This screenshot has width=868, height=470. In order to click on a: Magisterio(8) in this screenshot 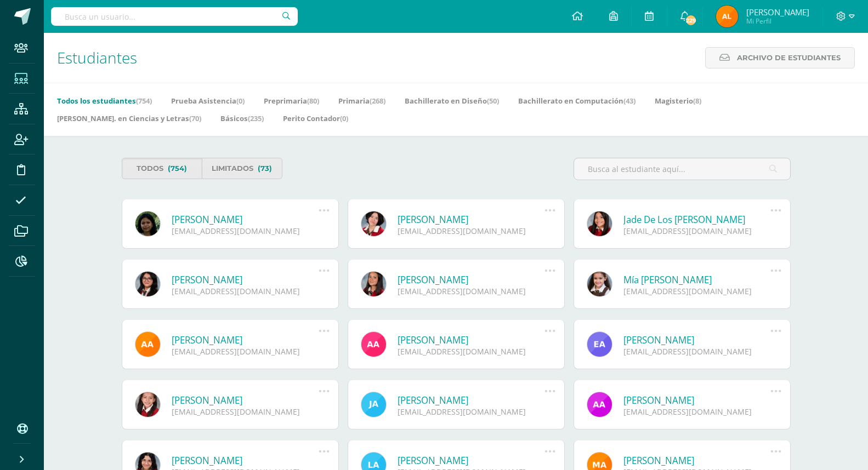, I will do `click(678, 101)`.